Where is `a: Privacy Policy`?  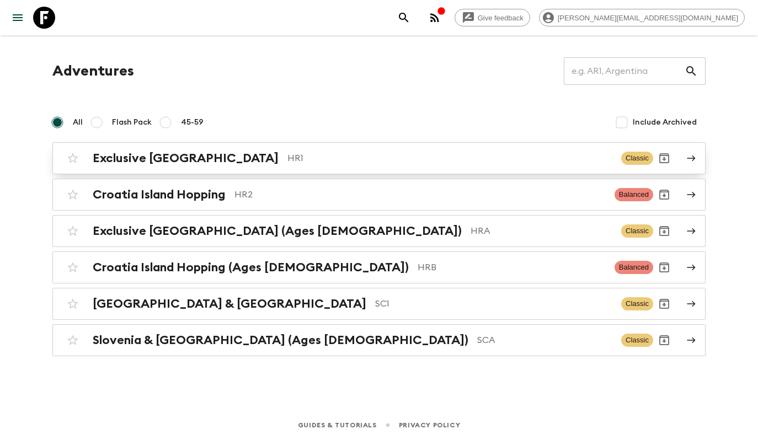 a: Privacy Policy is located at coordinates (429, 425).